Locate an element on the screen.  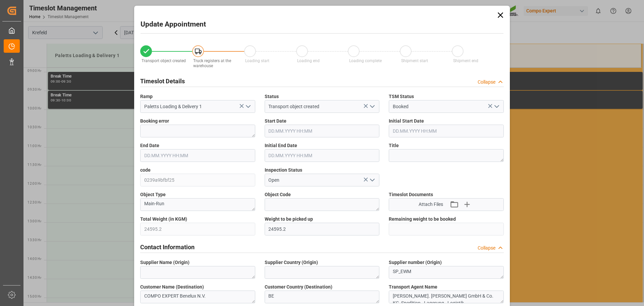
span: Remaining weight to be booked is located at coordinates (422, 219).